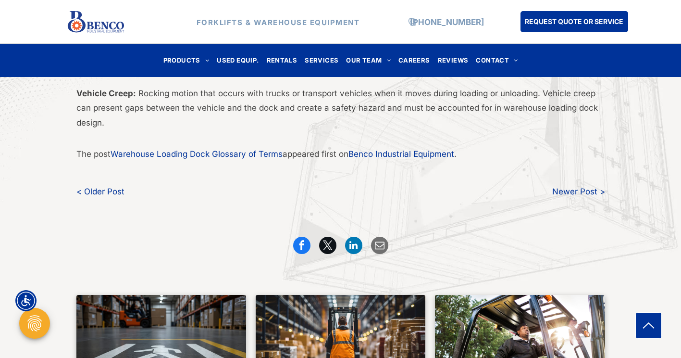 Image resolution: width=681 pixels, height=358 pixels. Describe the element at coordinates (401, 154) in the screenshot. I see `a: Benco Industrial Equipment` at that location.